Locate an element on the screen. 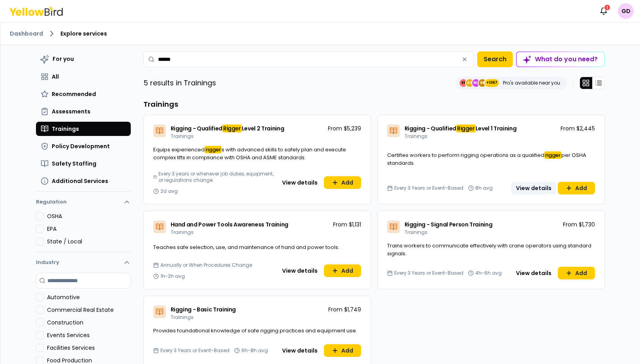 This screenshot has width=640, height=364. button: Recommended is located at coordinates (83, 94).